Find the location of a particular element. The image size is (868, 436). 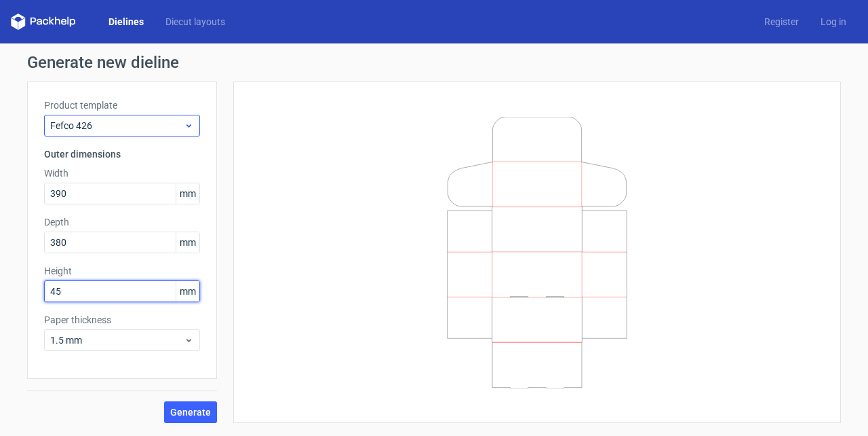

span: Generate is located at coordinates (191, 412).